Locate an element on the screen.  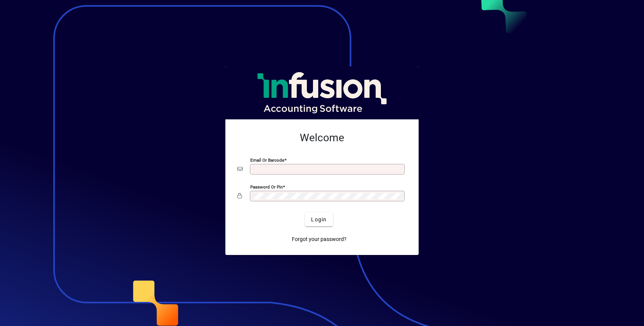
button: Login is located at coordinates (319, 220).